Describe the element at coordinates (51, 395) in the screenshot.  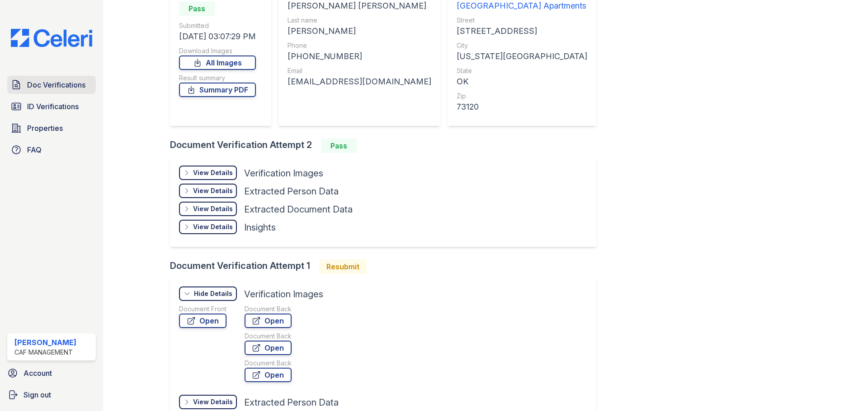
I see `button: Sign out` at that location.